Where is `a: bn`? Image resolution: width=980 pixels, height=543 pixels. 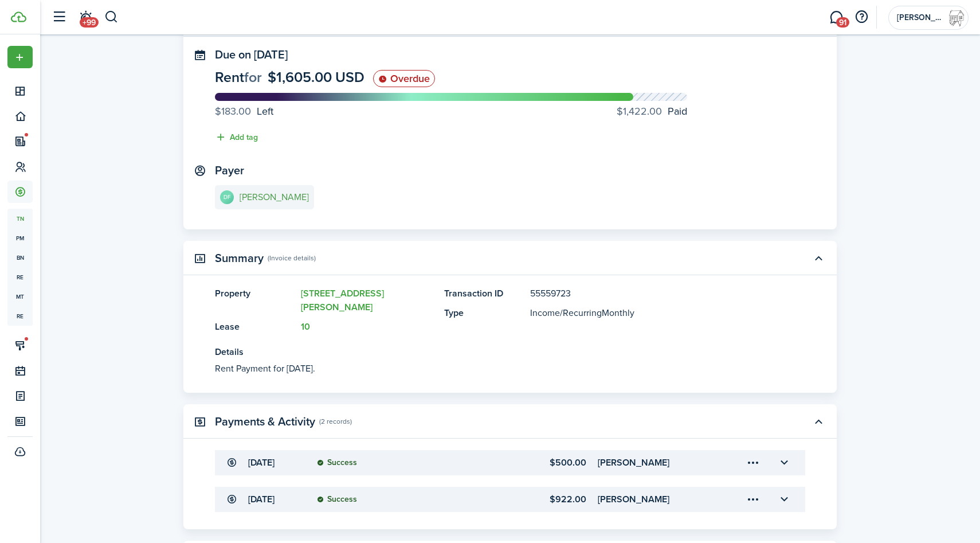
a: bn is located at coordinates (20, 257).